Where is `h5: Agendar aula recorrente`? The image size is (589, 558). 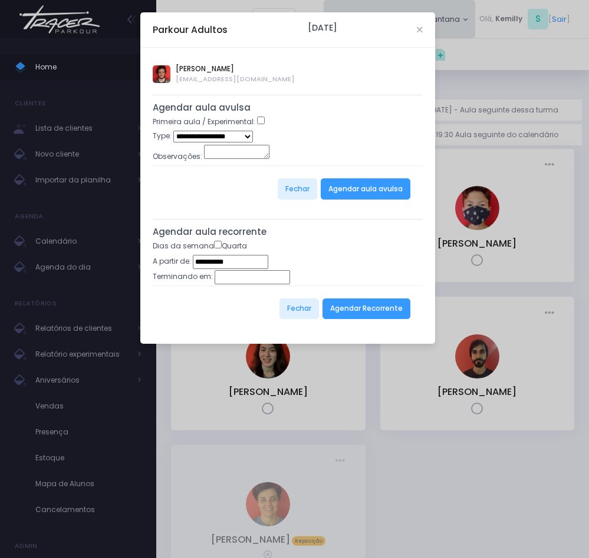 h5: Agendar aula recorrente is located at coordinates (287, 232).